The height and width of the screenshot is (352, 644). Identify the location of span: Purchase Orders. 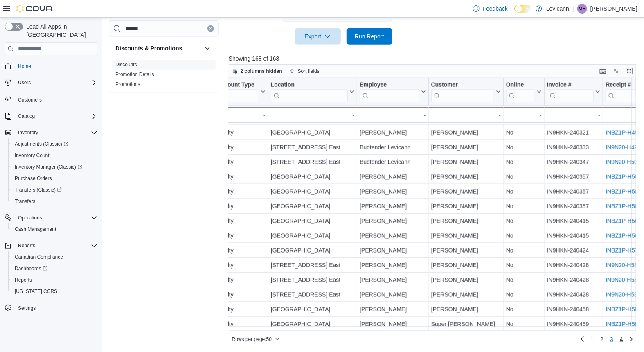
(33, 178).